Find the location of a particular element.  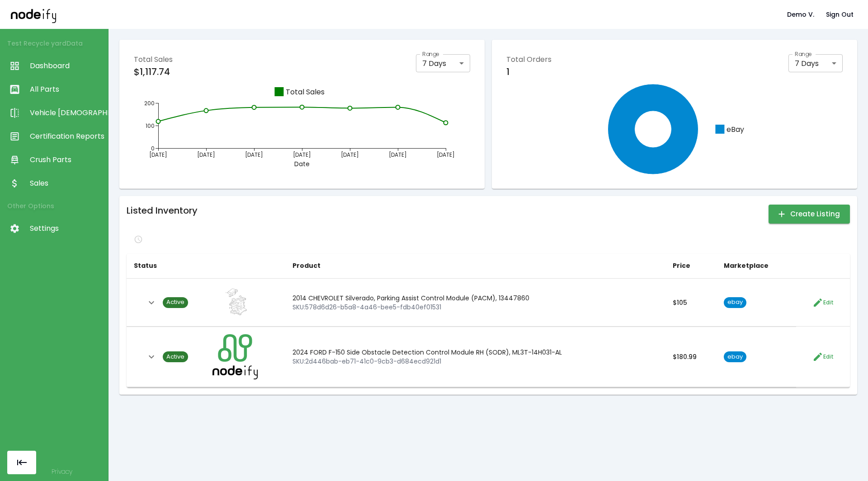

a: Privacy is located at coordinates (62, 472).